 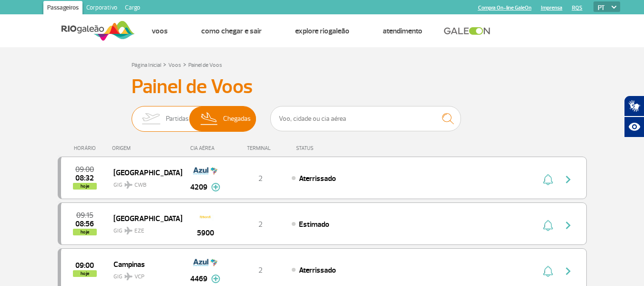 What do you see at coordinates (260, 148) in the screenshot?
I see `div: TERMINAL` at bounding box center [260, 148].